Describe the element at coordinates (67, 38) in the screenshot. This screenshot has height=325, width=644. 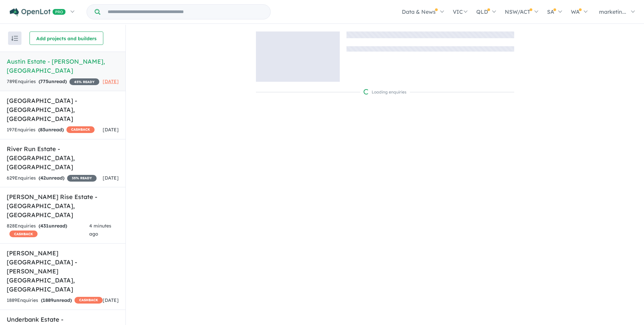
I see `button: Add projects and builders` at that location.